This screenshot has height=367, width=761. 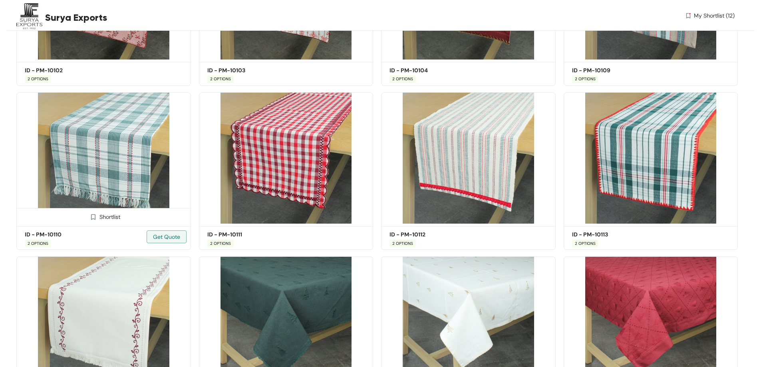 I want to click on img: wishlist, so click(x=689, y=16).